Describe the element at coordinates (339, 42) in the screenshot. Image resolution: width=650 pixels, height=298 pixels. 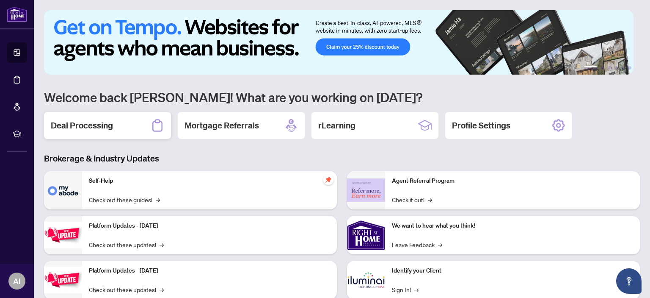
I see `img: Slide 0` at that location.